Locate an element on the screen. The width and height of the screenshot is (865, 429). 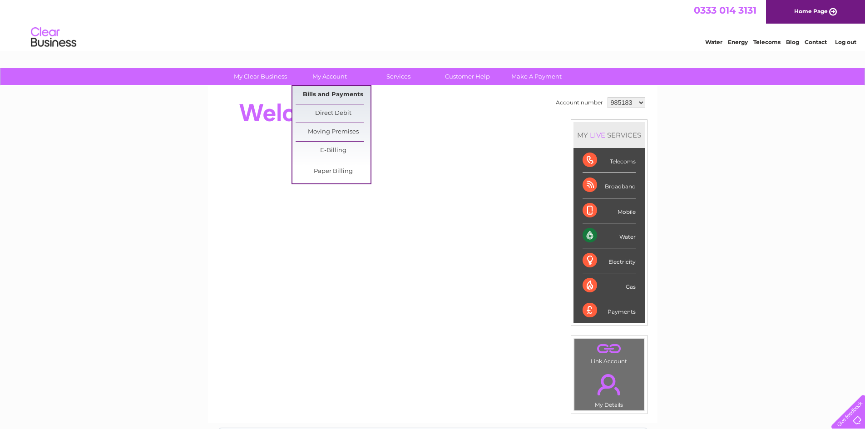
a: Telecoms is located at coordinates (767, 42).